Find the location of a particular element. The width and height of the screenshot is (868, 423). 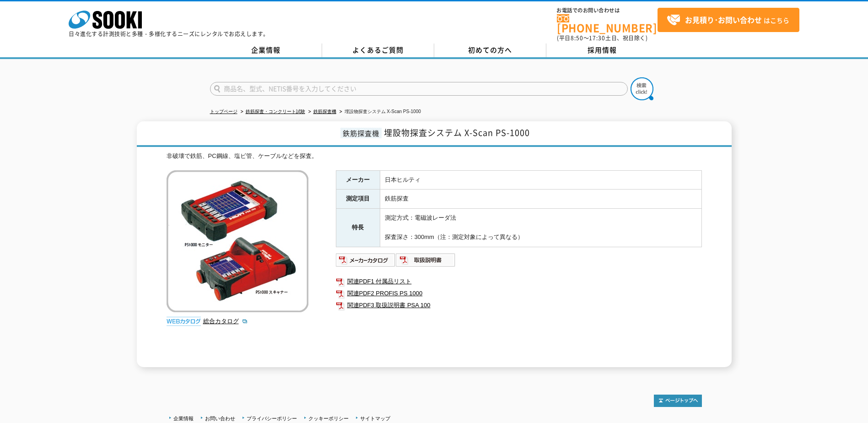

a: 鉄筋探査機 is located at coordinates (325, 111).